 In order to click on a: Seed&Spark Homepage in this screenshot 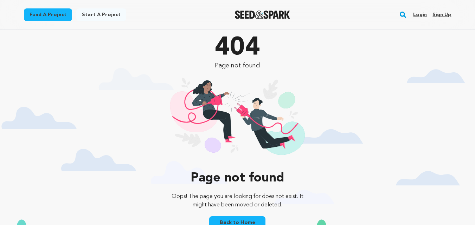, I will do `click(262, 15)`.